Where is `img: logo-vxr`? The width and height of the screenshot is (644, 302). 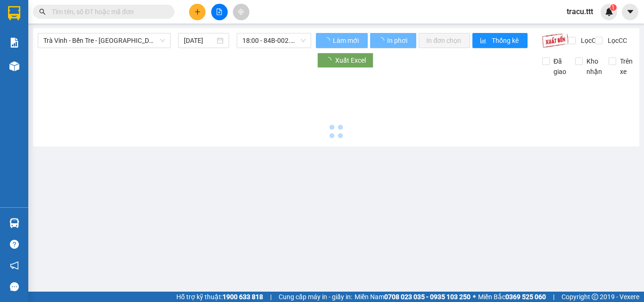 img: logo-vxr is located at coordinates (14, 13).